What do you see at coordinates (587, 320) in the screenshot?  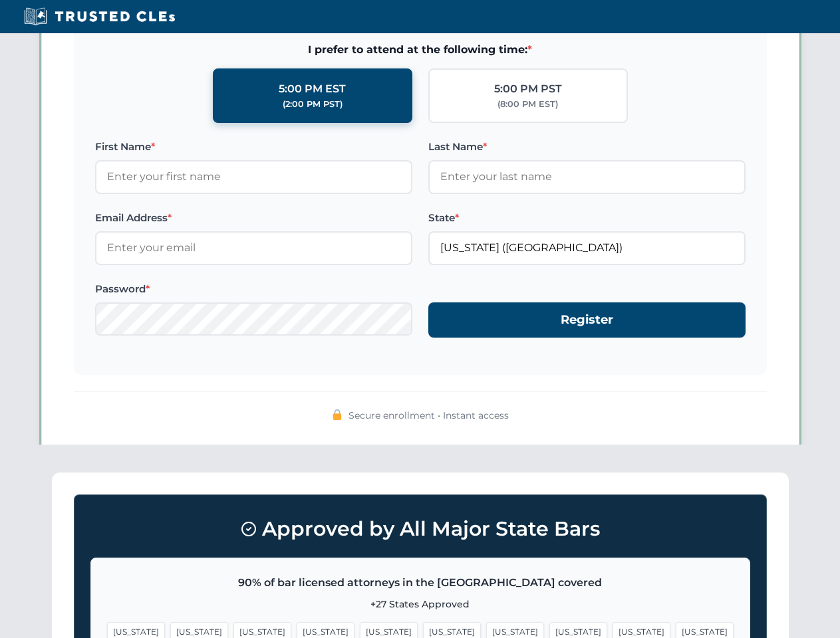 I see `button: Register` at bounding box center [587, 320].